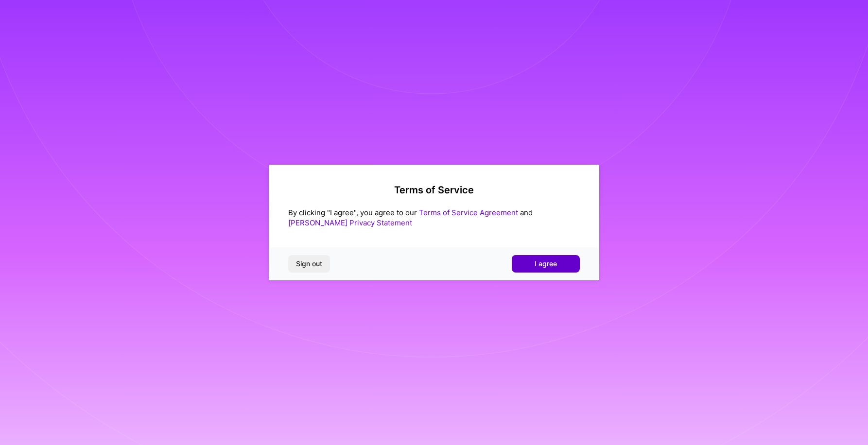 The image size is (868, 445). What do you see at coordinates (434, 190) in the screenshot?
I see `h2: Terms of Service` at bounding box center [434, 190].